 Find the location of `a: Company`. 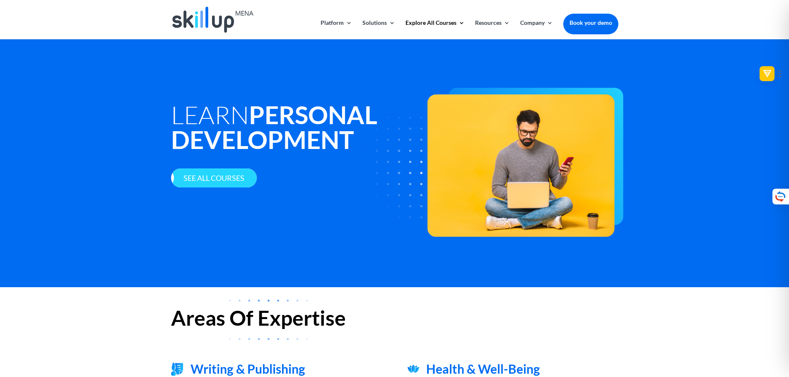

a: Company is located at coordinates (536, 29).